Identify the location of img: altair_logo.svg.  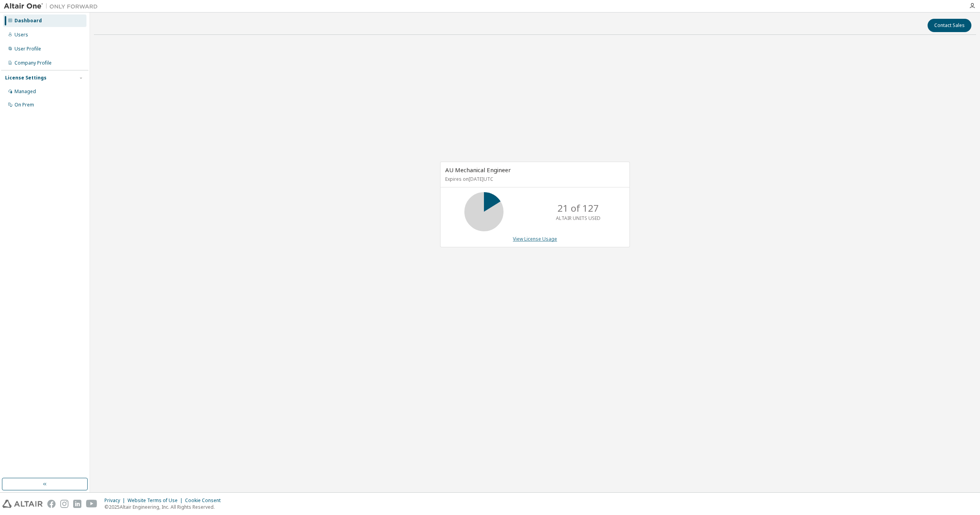
(22, 504).